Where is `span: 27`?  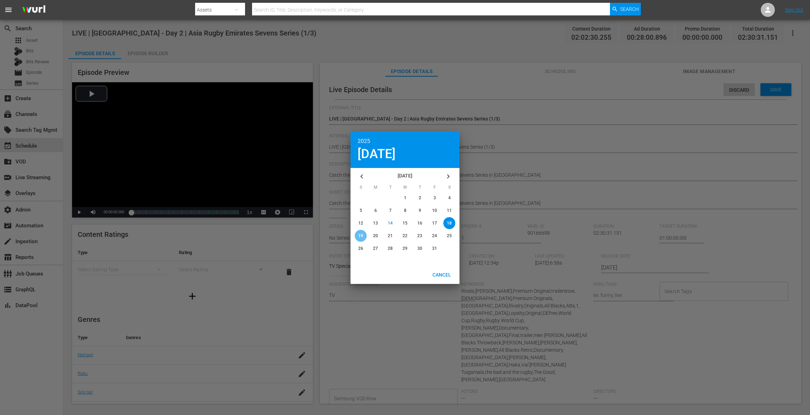 span: 27 is located at coordinates (375, 248).